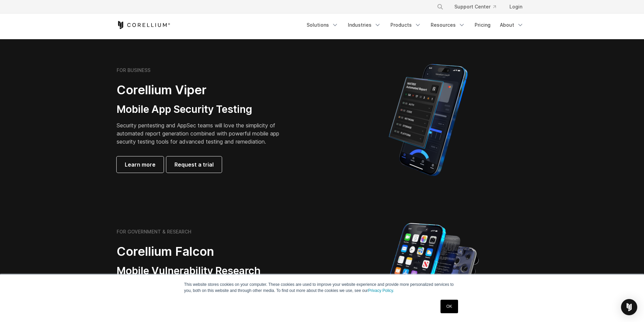 This screenshot has height=322, width=644. Describe the element at coordinates (211, 271) in the screenshot. I see `h3: Mobile Vulnerability Research` at that location.